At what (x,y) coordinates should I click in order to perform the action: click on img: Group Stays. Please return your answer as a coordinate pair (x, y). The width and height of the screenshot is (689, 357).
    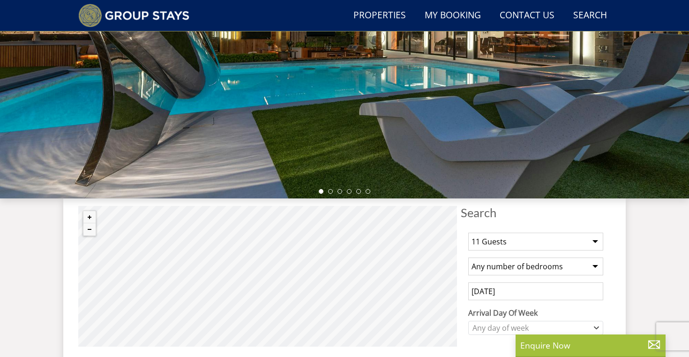
    Looking at the image, I should click on (134, 15).